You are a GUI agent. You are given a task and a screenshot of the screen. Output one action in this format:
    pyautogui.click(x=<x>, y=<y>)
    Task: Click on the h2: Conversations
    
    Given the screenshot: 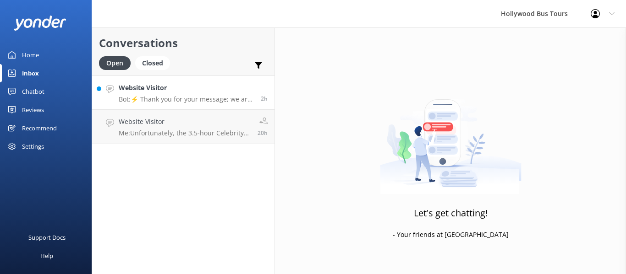 What is the action you would take?
    pyautogui.click(x=183, y=43)
    